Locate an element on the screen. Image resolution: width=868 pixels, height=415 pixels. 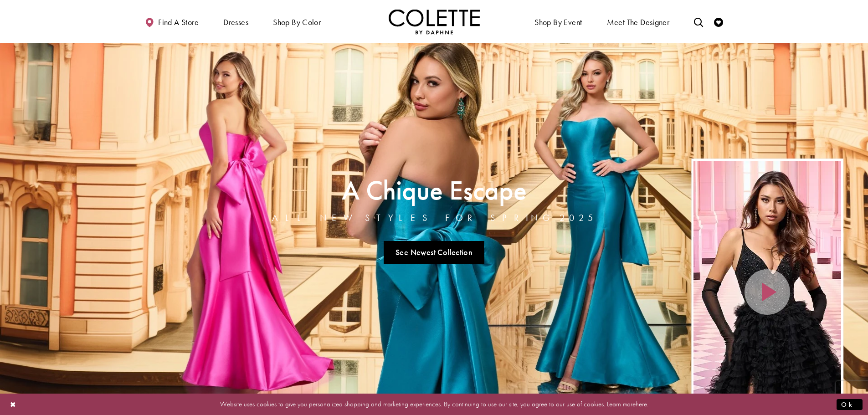
a: Toggle search is located at coordinates (699, 21).